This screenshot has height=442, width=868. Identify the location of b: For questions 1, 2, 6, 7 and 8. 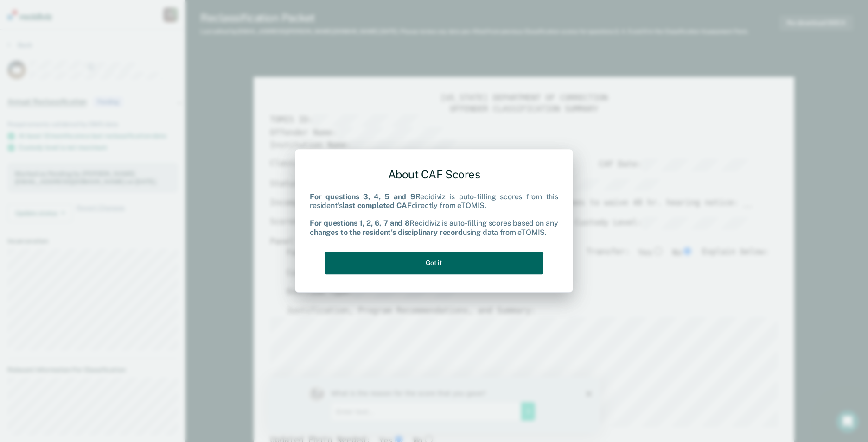
(359, 224).